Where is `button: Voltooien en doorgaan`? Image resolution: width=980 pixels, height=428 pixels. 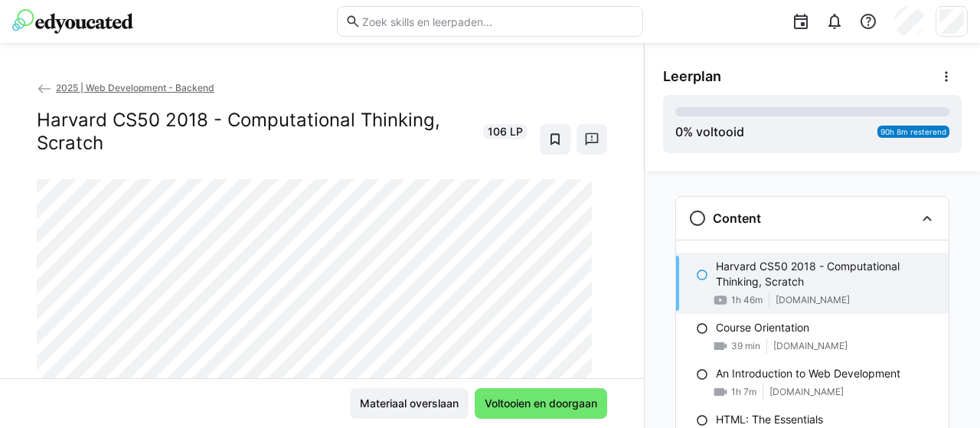 button: Voltooien en doorgaan is located at coordinates (541, 404).